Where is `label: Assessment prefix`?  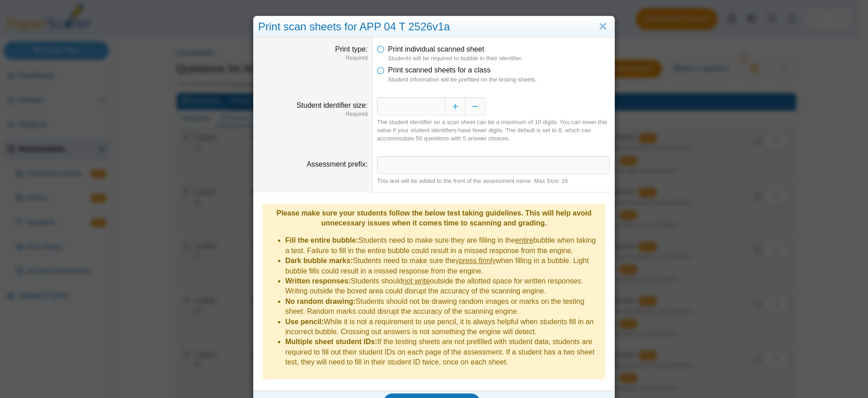 label: Assessment prefix is located at coordinates (337, 164).